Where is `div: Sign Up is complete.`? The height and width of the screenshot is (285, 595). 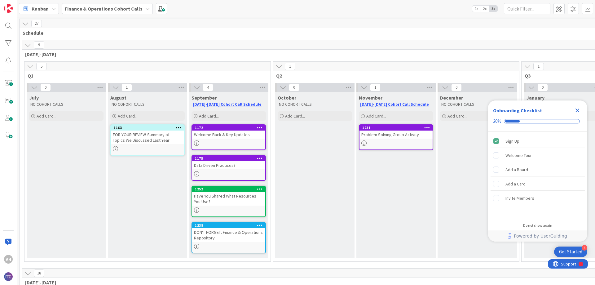 div: Sign Up is complete. is located at coordinates (538, 141).